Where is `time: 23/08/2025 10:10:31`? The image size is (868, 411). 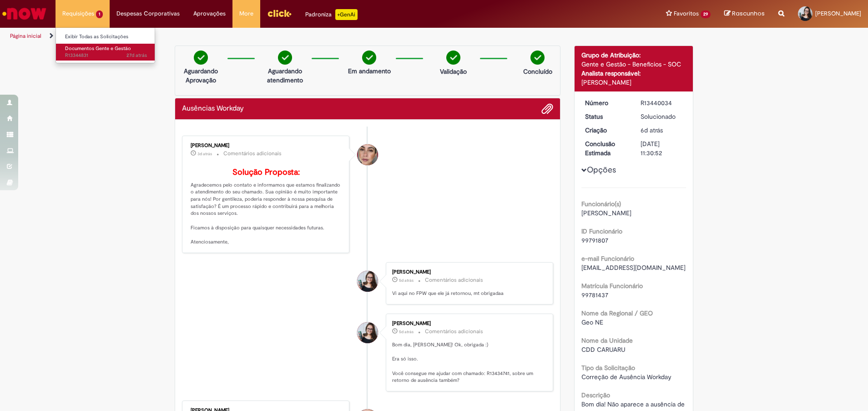 time: 23/08/2025 10:10:31 is located at coordinates (406, 332).